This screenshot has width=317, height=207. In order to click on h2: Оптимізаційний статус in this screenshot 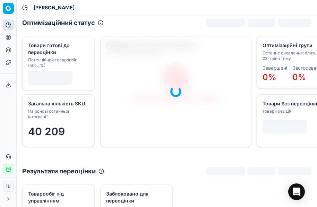, I will do `click(59, 23)`.